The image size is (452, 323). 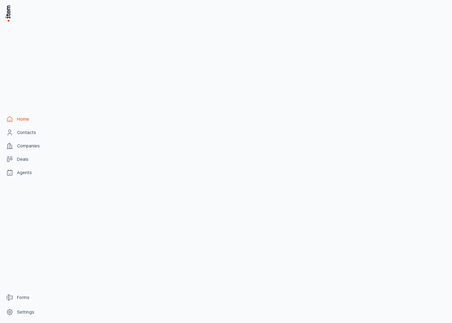 What do you see at coordinates (8, 13) in the screenshot?
I see `img: Item Brain Logo` at bounding box center [8, 13].